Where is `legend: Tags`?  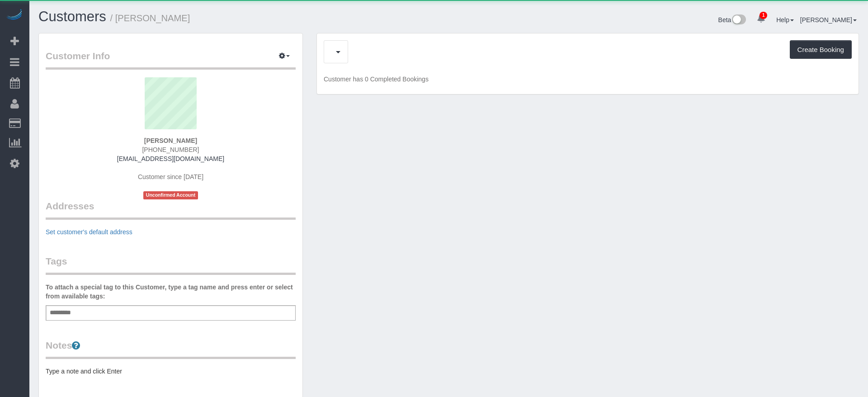
legend: Tags is located at coordinates (171, 264).